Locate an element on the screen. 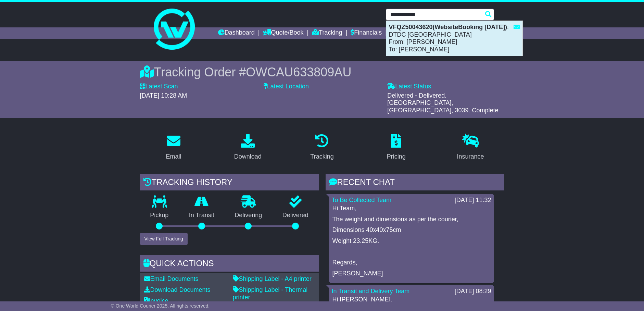  p: Regards, is located at coordinates (412, 263).